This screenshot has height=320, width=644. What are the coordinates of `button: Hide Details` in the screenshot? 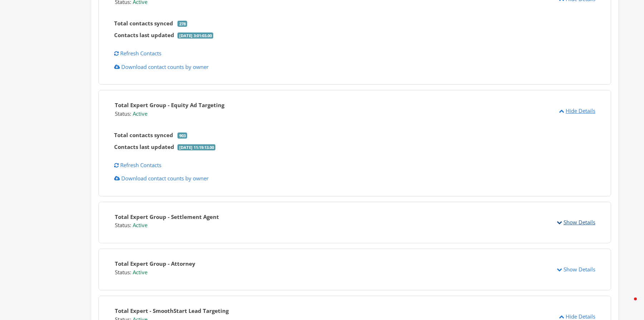 It's located at (577, 111).